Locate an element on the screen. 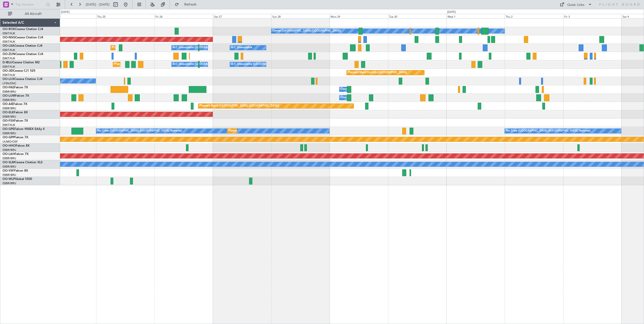 This screenshot has height=324, width=644. span: All Aircraft is located at coordinates (33, 14).